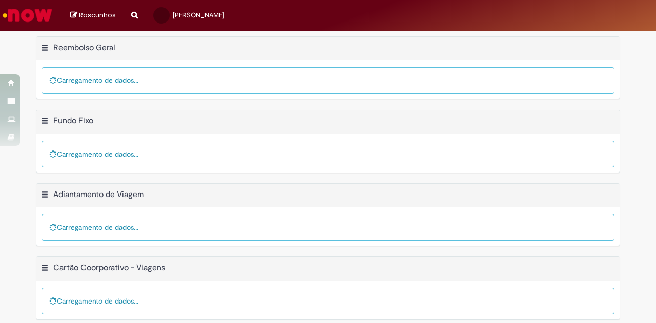 This screenshot has width=656, height=323. I want to click on button: Adiantamento de Viagem Menu de contexto, so click(45, 196).